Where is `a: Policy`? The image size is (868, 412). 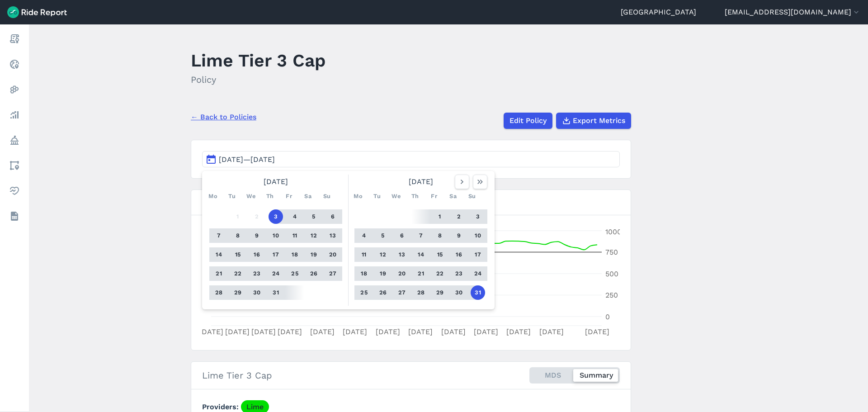 a: Policy is located at coordinates (14, 140).